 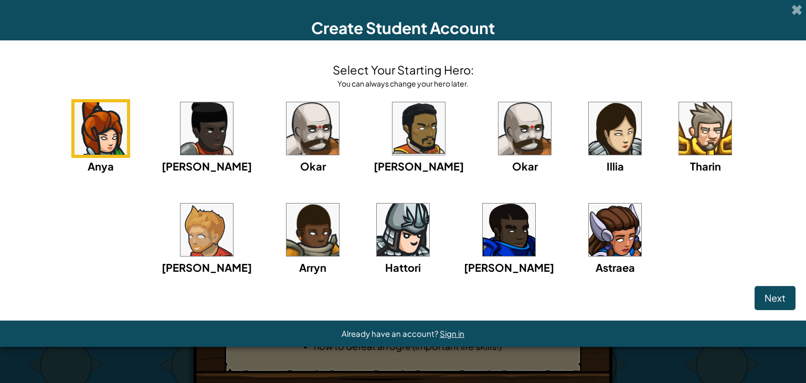 What do you see at coordinates (775, 298) in the screenshot?
I see `span: Next` at bounding box center [775, 298].